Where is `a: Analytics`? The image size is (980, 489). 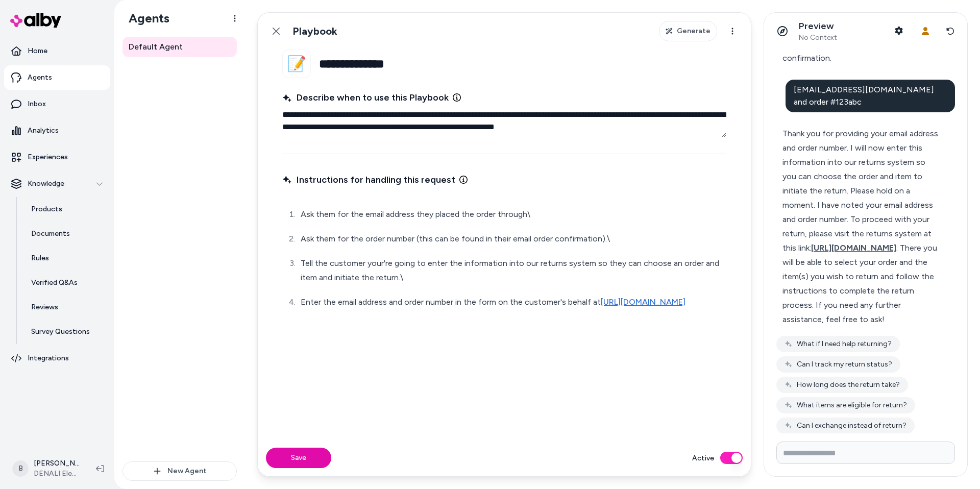 a: Analytics is located at coordinates (57, 131).